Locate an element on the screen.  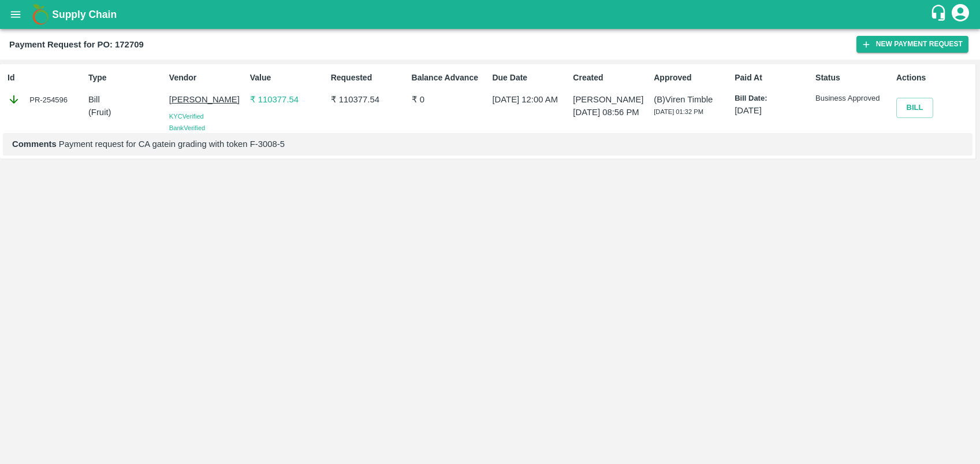
p: Bill is located at coordinates (127, 99).